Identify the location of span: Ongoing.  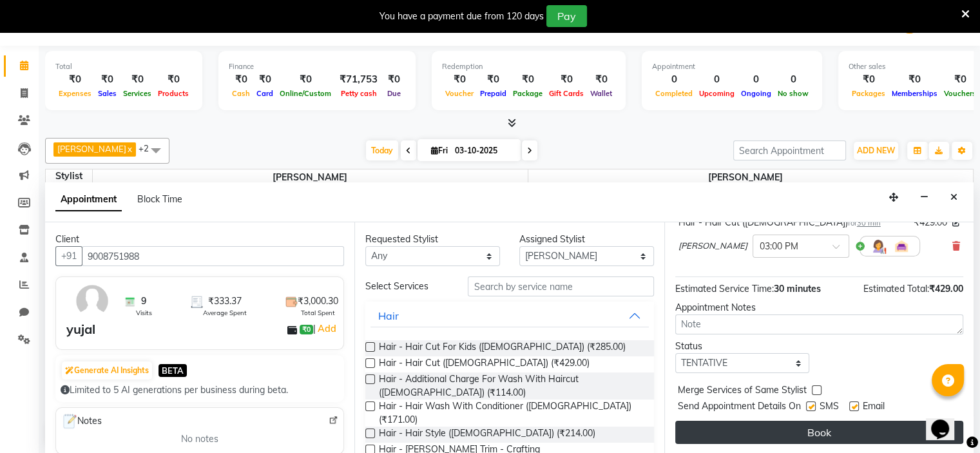
(756, 94).